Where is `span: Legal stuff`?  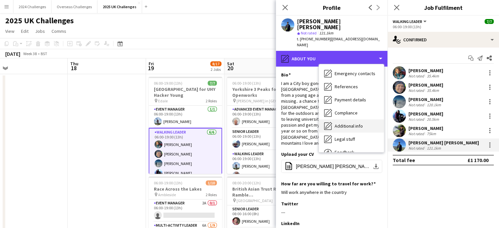 span: Legal stuff is located at coordinates (345, 139).